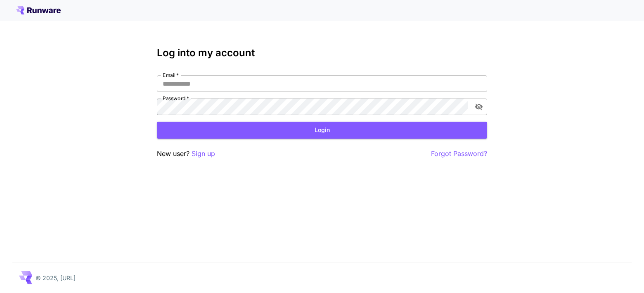  Describe the element at coordinates (203, 153) in the screenshot. I see `p: Sign up` at that location.